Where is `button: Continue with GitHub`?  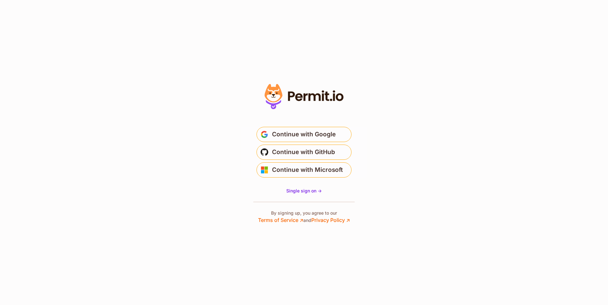
button: Continue with GitHub is located at coordinates (304, 152).